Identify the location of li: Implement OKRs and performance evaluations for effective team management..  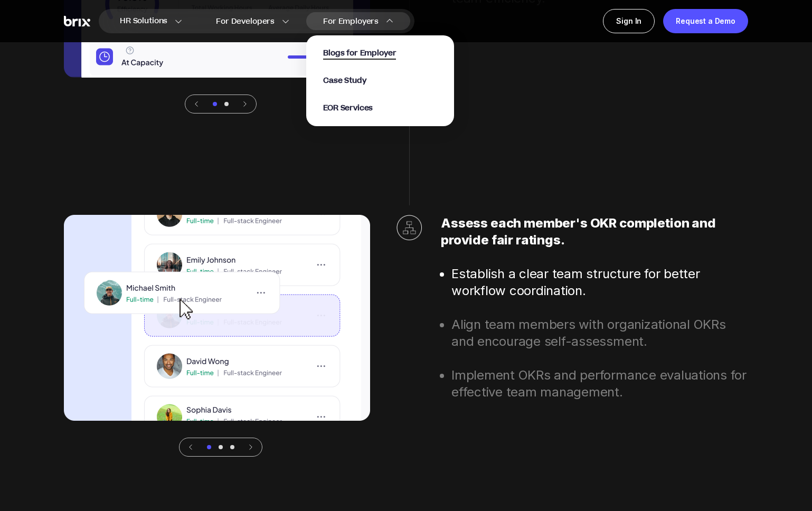
(600, 384).